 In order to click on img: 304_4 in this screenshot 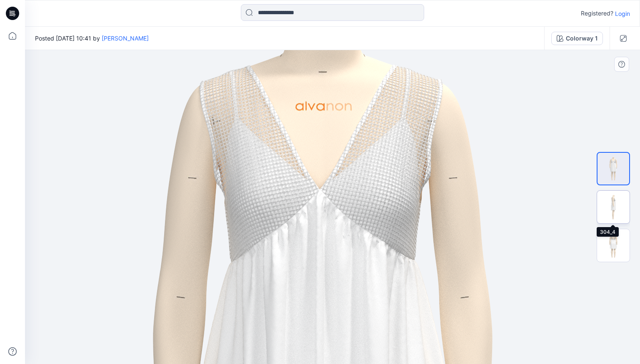, I will do `click(613, 207)`.